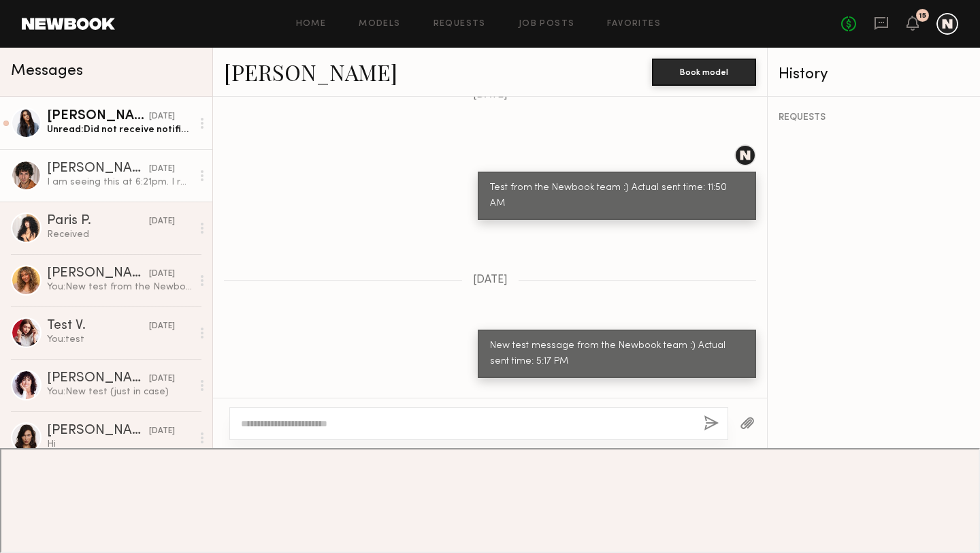 The height and width of the screenshot is (553, 980). What do you see at coordinates (98, 221) in the screenshot?
I see `div: Paris P.` at bounding box center [98, 221].